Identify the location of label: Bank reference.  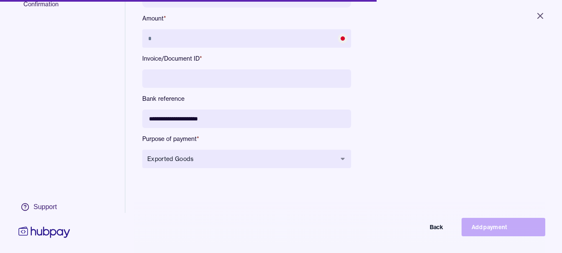
(247, 99).